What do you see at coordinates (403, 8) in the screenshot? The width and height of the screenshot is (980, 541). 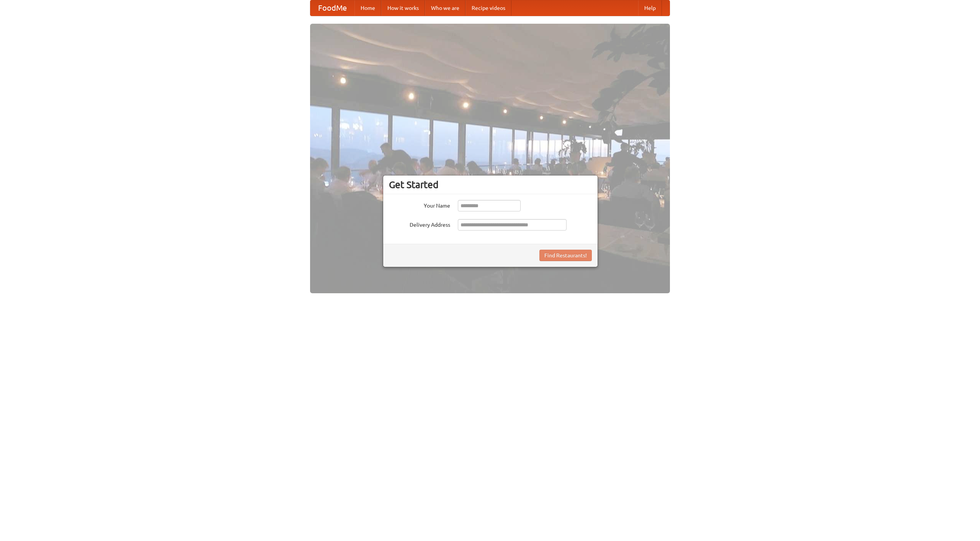 I see `a: How it works` at bounding box center [403, 8].